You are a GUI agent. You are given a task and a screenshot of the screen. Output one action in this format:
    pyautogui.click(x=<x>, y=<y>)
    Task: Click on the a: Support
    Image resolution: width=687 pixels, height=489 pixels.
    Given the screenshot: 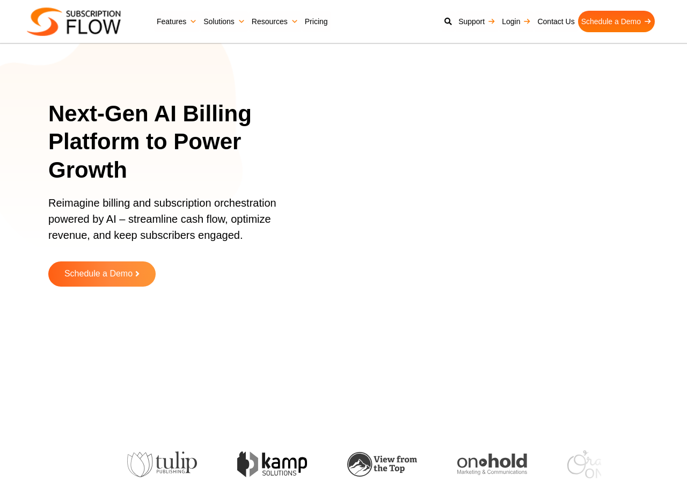 What is the action you would take?
    pyautogui.click(x=477, y=21)
    